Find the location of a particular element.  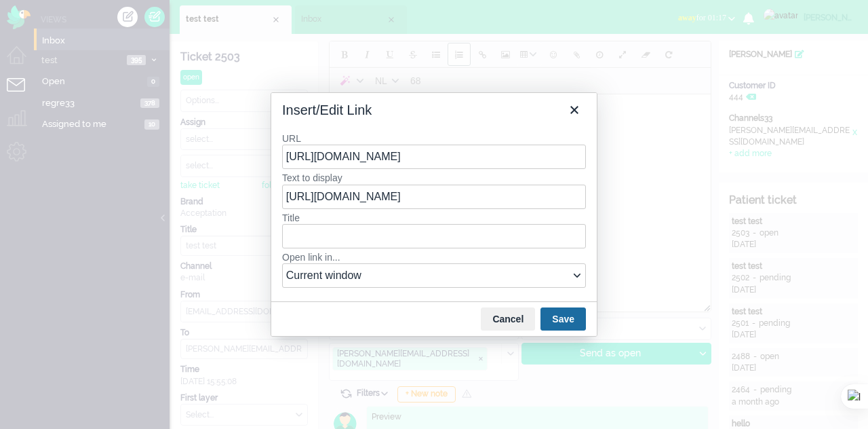

label: Text to display is located at coordinates (434, 178).